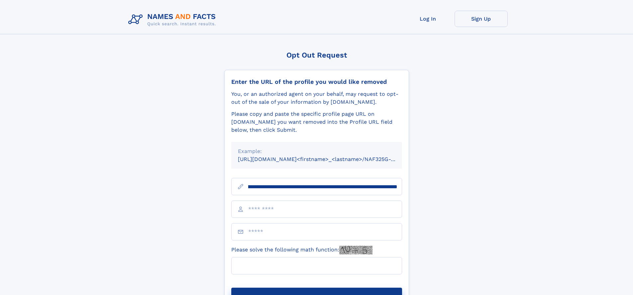 The width and height of the screenshot is (633, 295). Describe the element at coordinates (316, 55) in the screenshot. I see `div: Opt Out Request` at that location.